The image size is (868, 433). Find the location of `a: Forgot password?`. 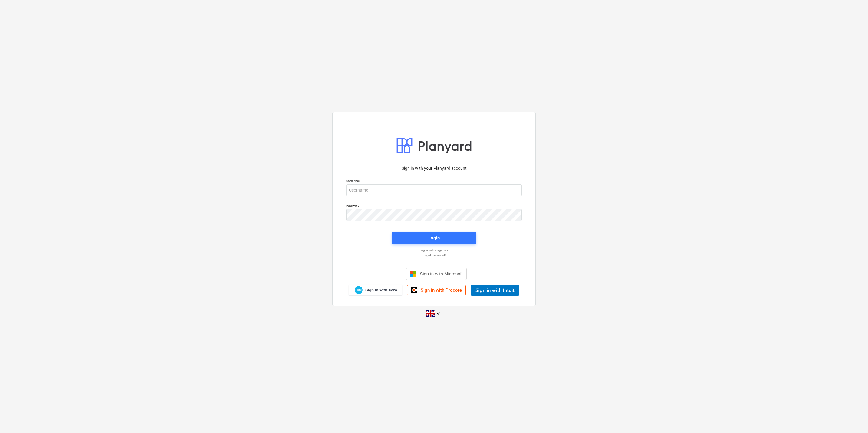

a: Forgot password? is located at coordinates (434, 255).